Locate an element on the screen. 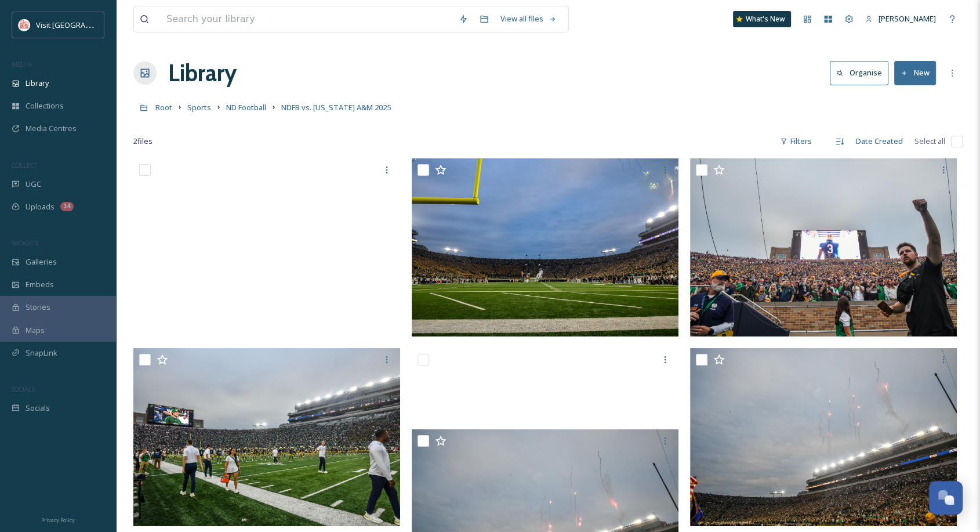  div: What's New is located at coordinates (762, 19).